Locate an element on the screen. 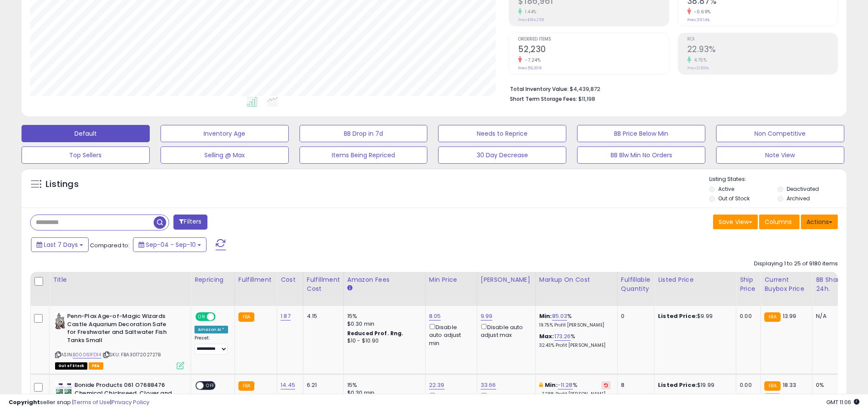 This screenshot has height=411, width=868. small: 4.75% is located at coordinates (699, 60).